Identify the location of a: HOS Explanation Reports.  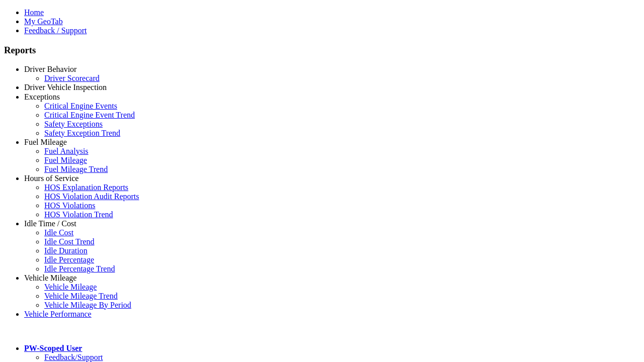
(86, 187).